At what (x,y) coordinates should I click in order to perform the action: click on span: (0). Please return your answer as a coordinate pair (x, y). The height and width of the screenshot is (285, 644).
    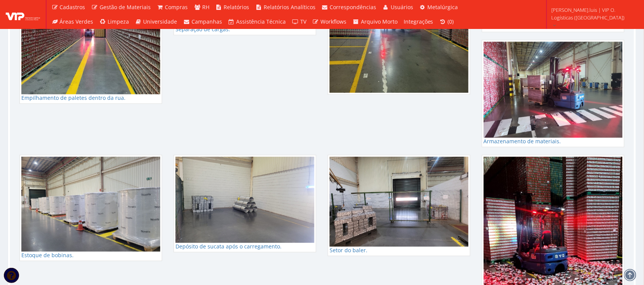
    Looking at the image, I should click on (451, 21).